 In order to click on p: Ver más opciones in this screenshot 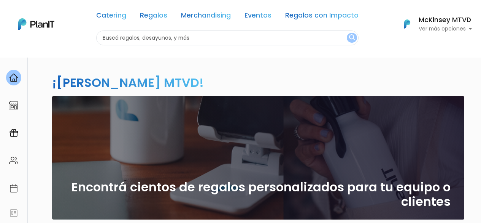, I will do `click(446, 29)`.